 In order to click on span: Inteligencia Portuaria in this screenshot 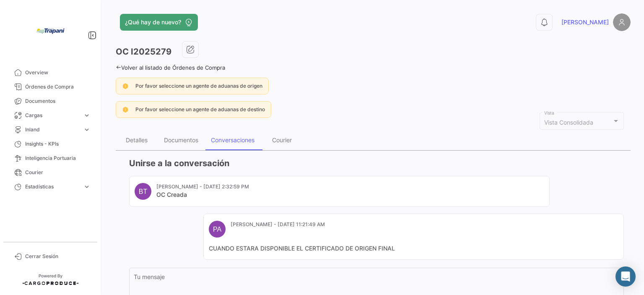, I will do `click(58, 158)`.